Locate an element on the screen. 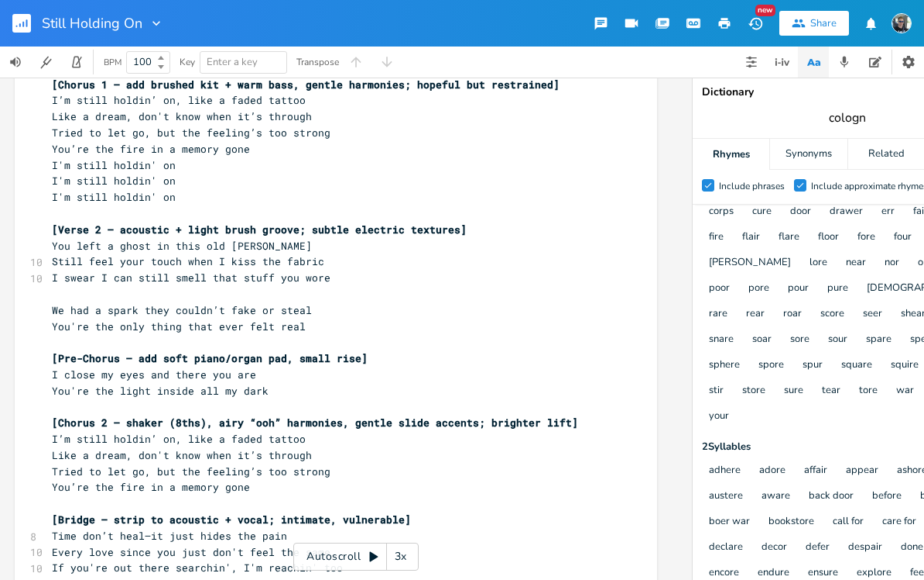  button: encore is located at coordinates (724, 572).